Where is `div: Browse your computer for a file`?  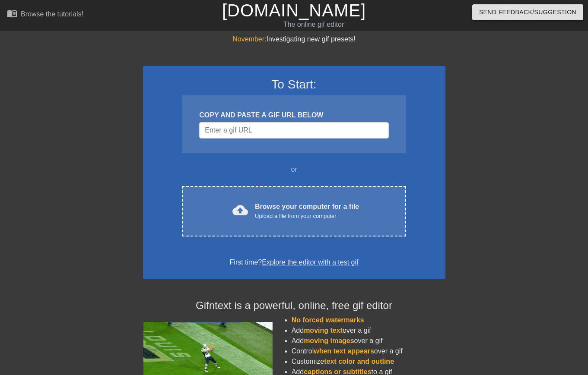
div: Browse your computer for a file is located at coordinates (306, 211).